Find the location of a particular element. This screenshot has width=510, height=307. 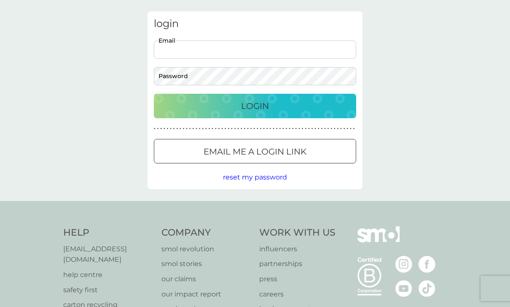

p: Email me a login link is located at coordinates (255, 151).